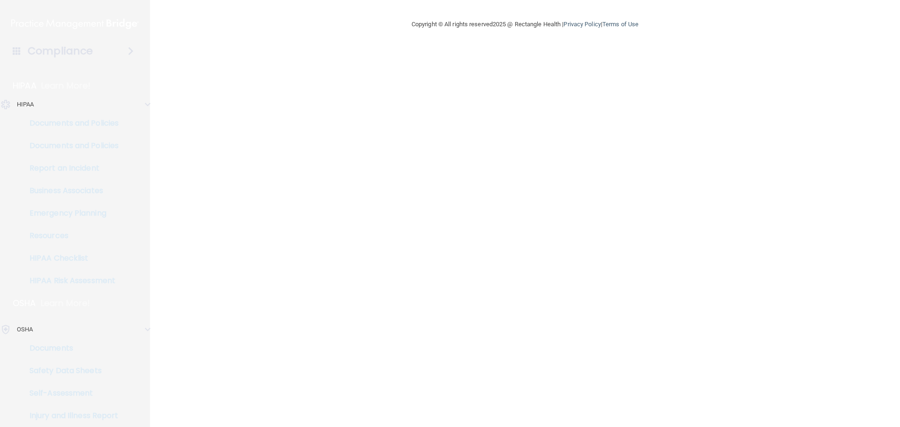 The height and width of the screenshot is (427, 900). I want to click on p: Safety Data Sheets, so click(70, 371).